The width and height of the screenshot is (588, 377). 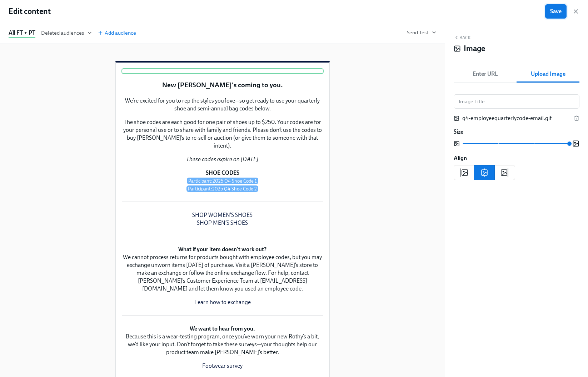 I want to click on button: Save, so click(x=556, y=12).